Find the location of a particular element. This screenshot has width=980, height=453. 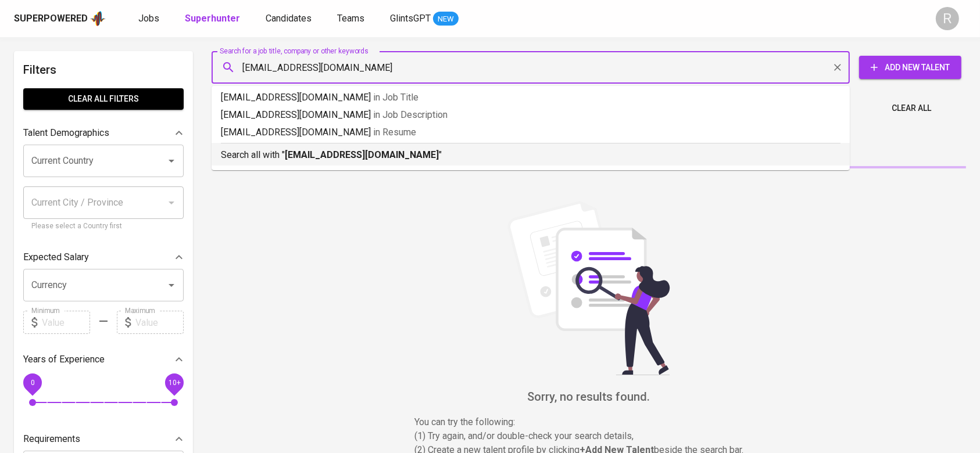

div: Expected Salary is located at coordinates (103, 257).